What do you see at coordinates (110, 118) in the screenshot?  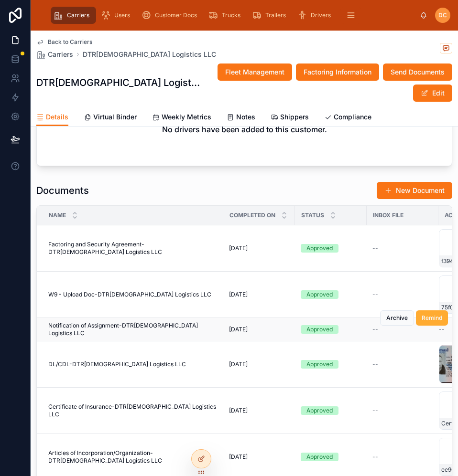 I see `a: Virtual Binder` at bounding box center [110, 118].